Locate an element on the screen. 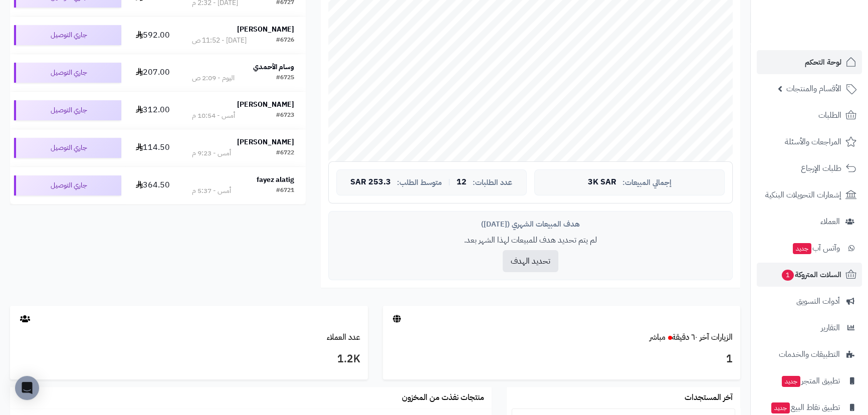 This screenshot has width=868, height=415. span: المراجعات والأسئلة is located at coordinates (813, 142).